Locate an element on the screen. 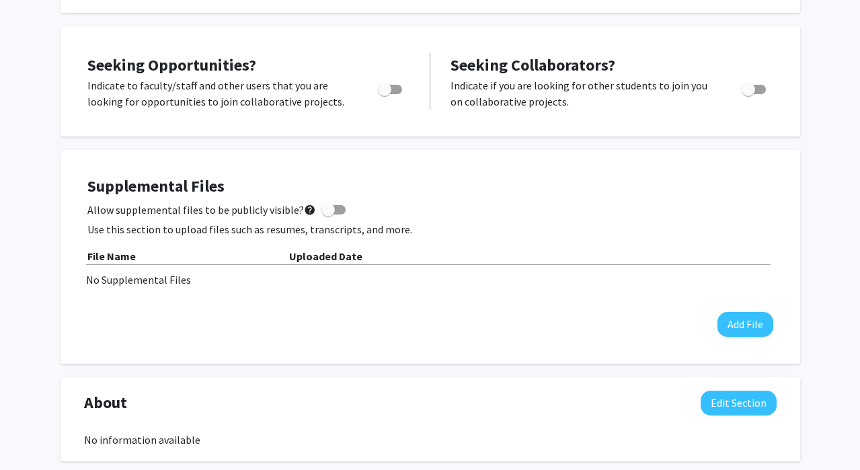  p: Indicate to faculty/staff and other users that you are looking for opportunities to join collabor... is located at coordinates (220, 93).